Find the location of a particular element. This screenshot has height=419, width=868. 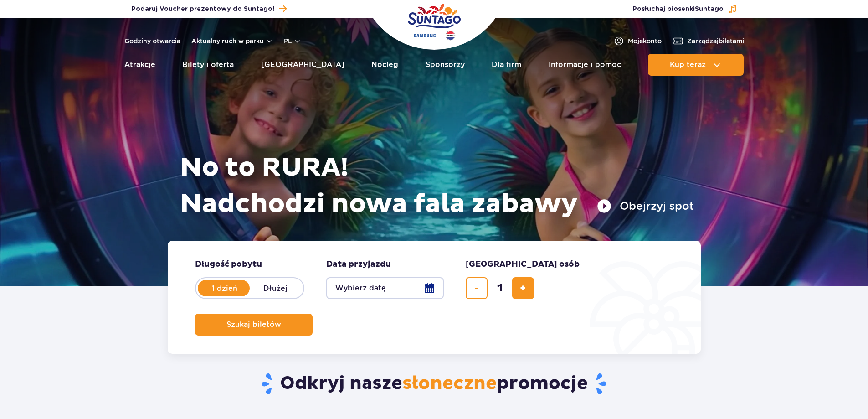

span: Szukaj biletów is located at coordinates (254, 325).